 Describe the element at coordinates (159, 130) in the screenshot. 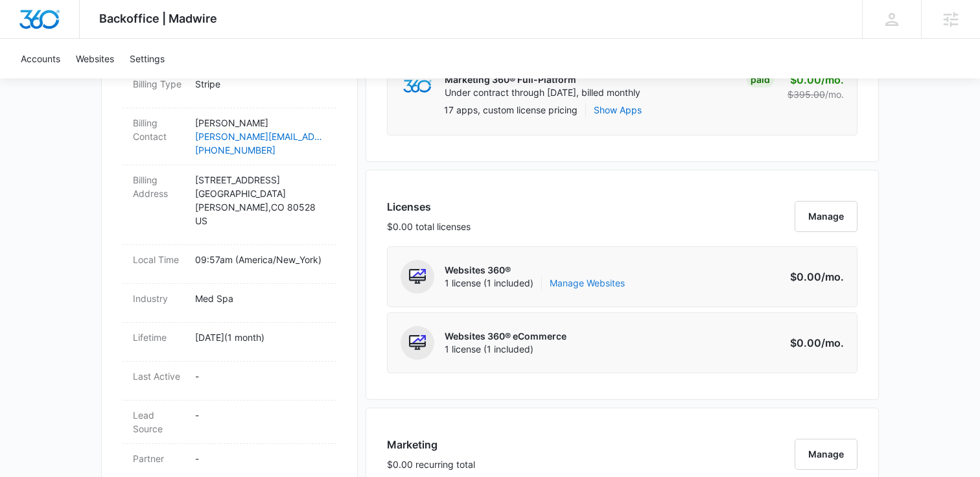

I see `dt: Billing Contact` at that location.